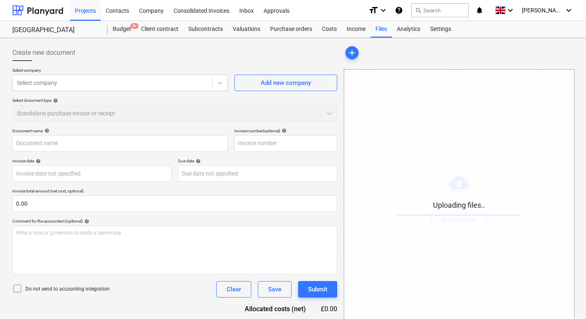 The height and width of the screenshot is (319, 586). Describe the element at coordinates (206, 29) in the screenshot. I see `div: Subcontracts` at that location.